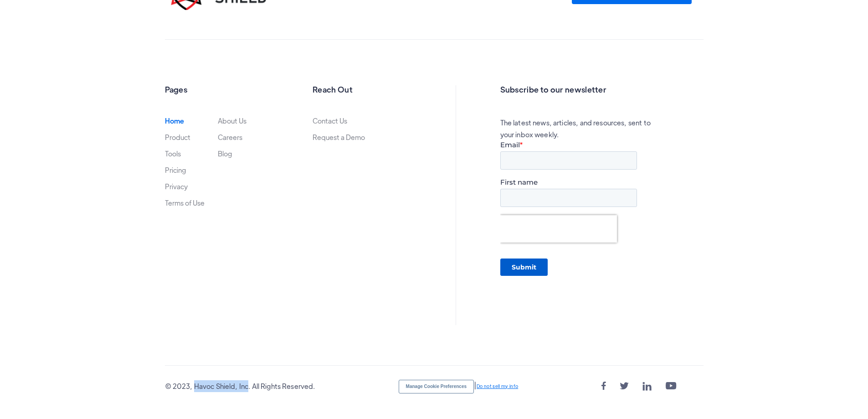  What do you see at coordinates (792, 370) in the screenshot?
I see `div: Chat Widget` at bounding box center [792, 370].